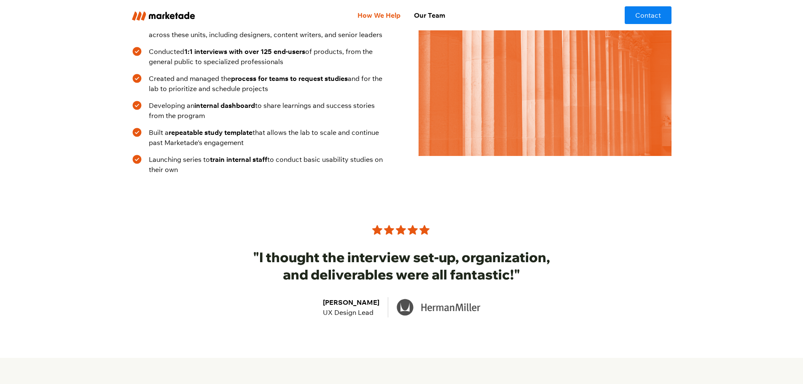 The width and height of the screenshot is (803, 384). I want to click on a: home, so click(188, 15).